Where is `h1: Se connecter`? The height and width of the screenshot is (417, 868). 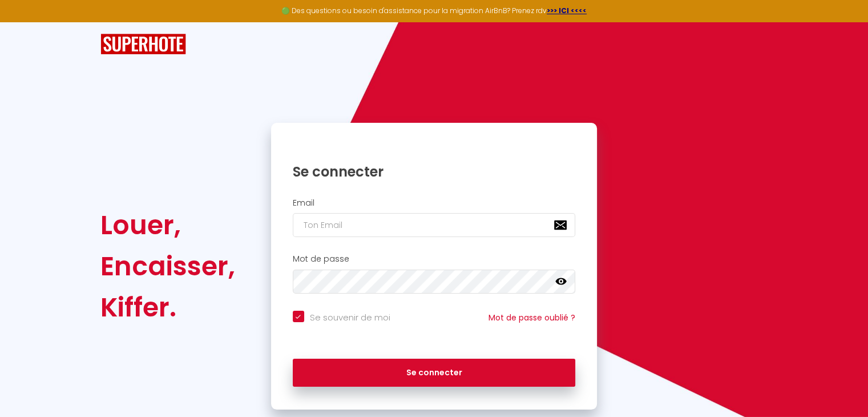 h1: Se connecter is located at coordinates (435, 172).